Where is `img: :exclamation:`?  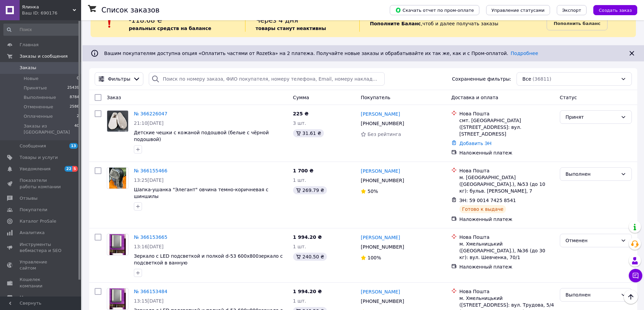
img: :exclamation: is located at coordinates (110, 24).